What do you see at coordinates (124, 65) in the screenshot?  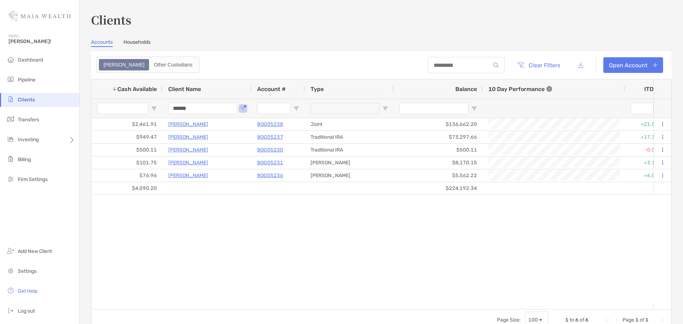 I see `div: Zoe` at bounding box center [124, 65].